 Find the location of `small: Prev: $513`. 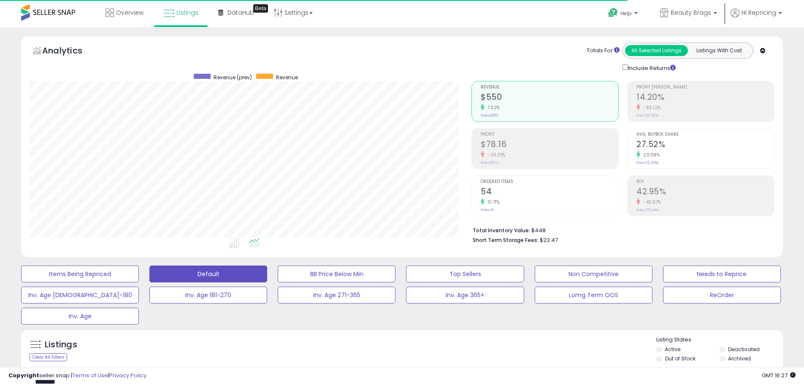

small: Prev: $513 is located at coordinates (490, 116).